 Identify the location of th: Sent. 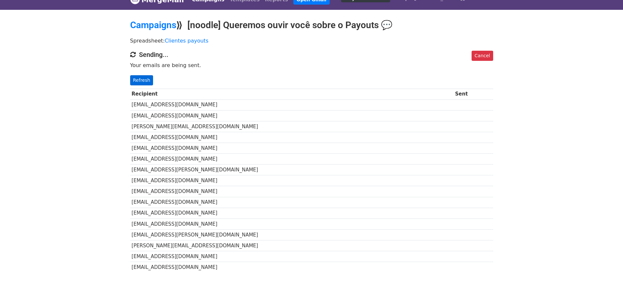
(473, 94).